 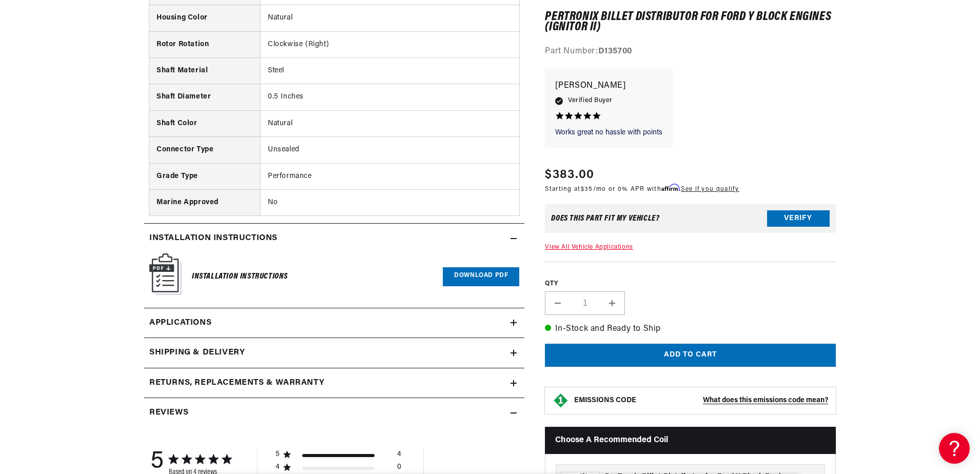 What do you see at coordinates (642, 189) in the screenshot?
I see `p: Starting at /mo or 0% APR with .` at bounding box center [642, 189].